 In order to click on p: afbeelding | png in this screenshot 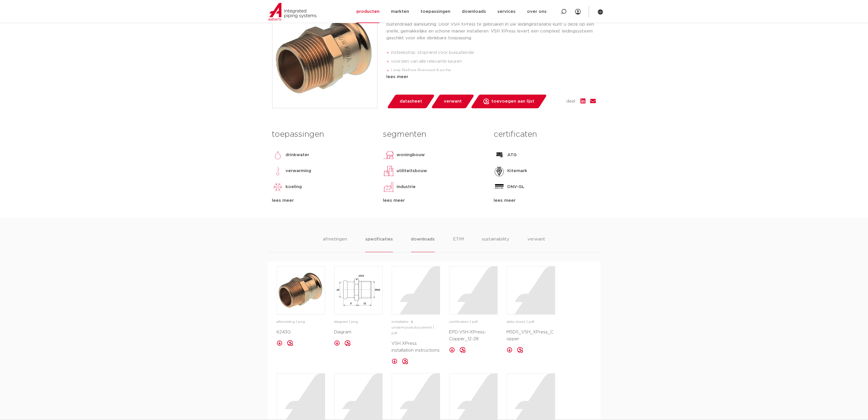, I will do `click(301, 322)`.